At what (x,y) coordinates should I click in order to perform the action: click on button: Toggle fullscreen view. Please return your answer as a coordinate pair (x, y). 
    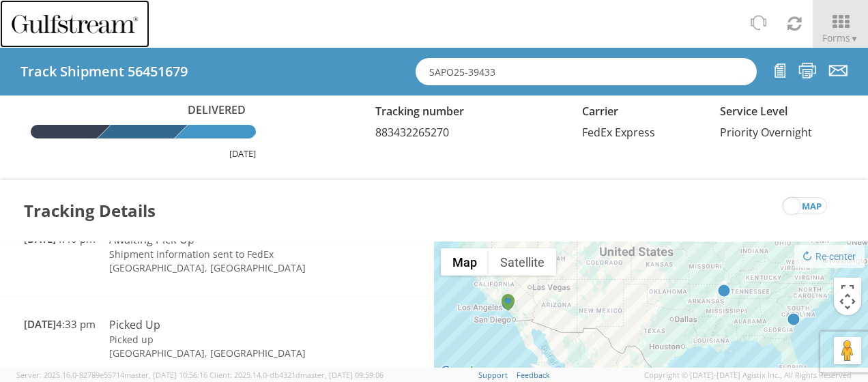
    Looking at the image, I should click on (847, 291).